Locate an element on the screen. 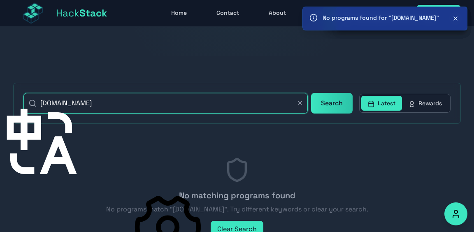 The height and width of the screenshot is (232, 474). a: Sign In is located at coordinates (439, 13).